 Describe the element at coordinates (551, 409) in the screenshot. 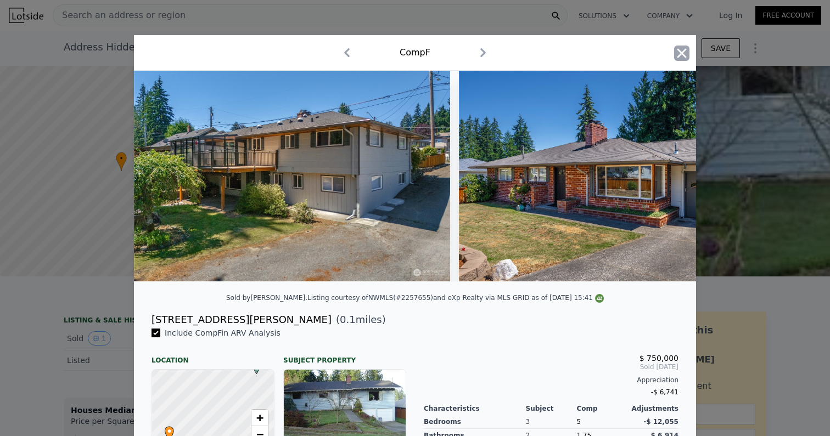

I see `div: Subject` at that location.